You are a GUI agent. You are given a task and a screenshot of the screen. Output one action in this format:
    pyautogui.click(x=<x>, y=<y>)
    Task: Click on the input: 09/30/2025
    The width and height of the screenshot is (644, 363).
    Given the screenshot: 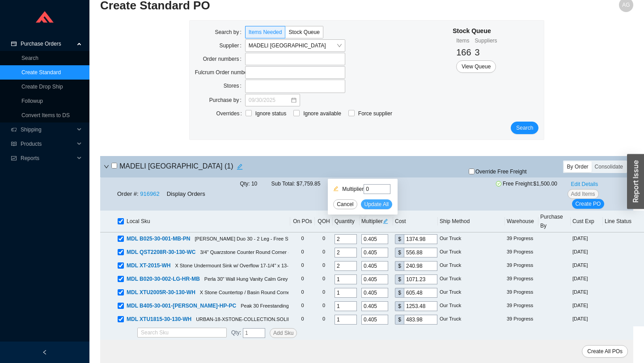 What is the action you would take?
    pyautogui.click(x=269, y=100)
    